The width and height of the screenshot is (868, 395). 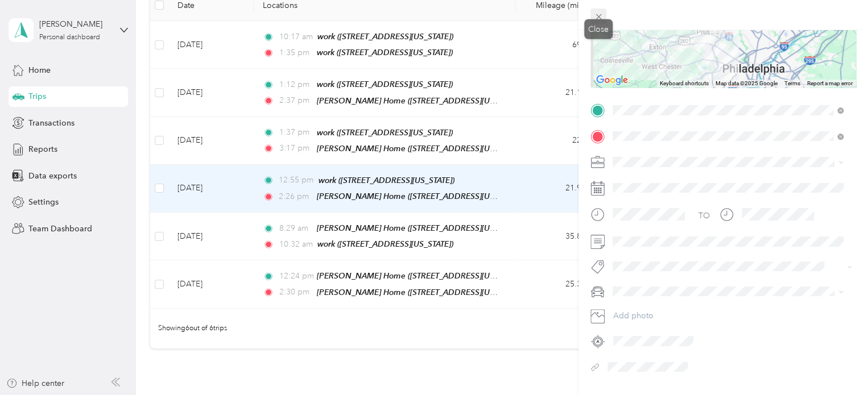 I want to click on div: Close, so click(x=599, y=29).